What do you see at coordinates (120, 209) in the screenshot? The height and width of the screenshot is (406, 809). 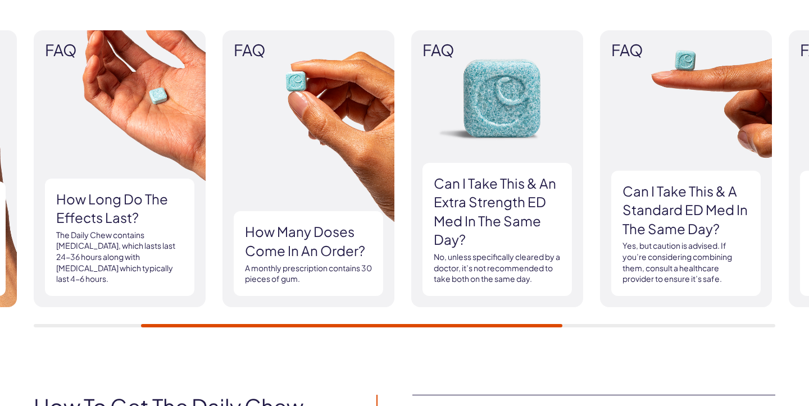 I see `h3: How long do the effects last?` at bounding box center [120, 209].